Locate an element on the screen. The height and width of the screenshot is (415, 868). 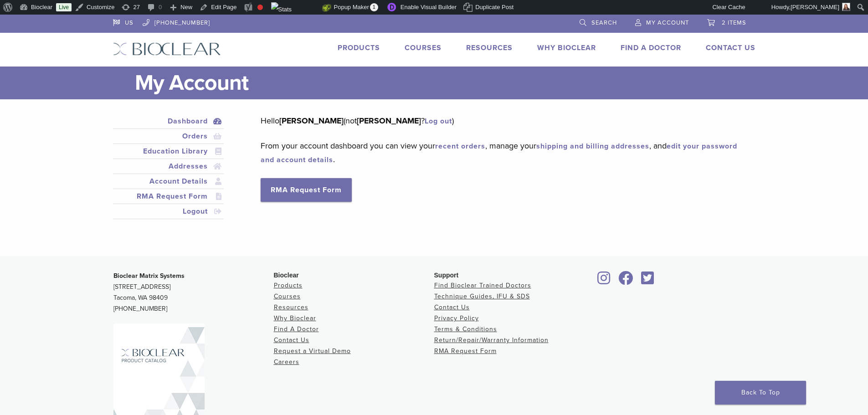
a: US is located at coordinates (123, 22).